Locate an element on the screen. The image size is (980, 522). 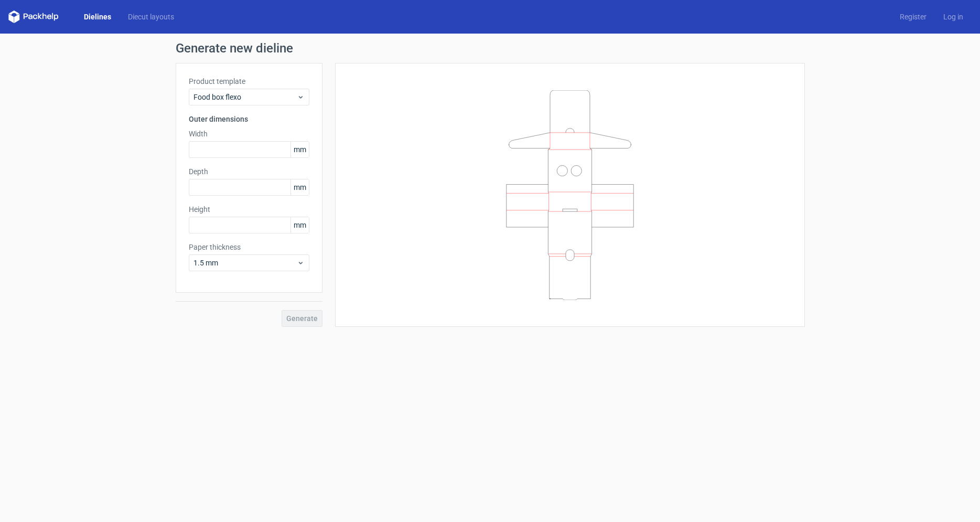
label: Paper thickness is located at coordinates (249, 247).